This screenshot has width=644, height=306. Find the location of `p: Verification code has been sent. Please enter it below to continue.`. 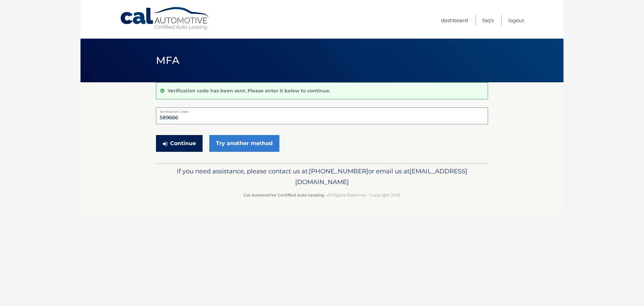

p: Verification code has been sent. Please enter it below to continue. is located at coordinates (249, 91).